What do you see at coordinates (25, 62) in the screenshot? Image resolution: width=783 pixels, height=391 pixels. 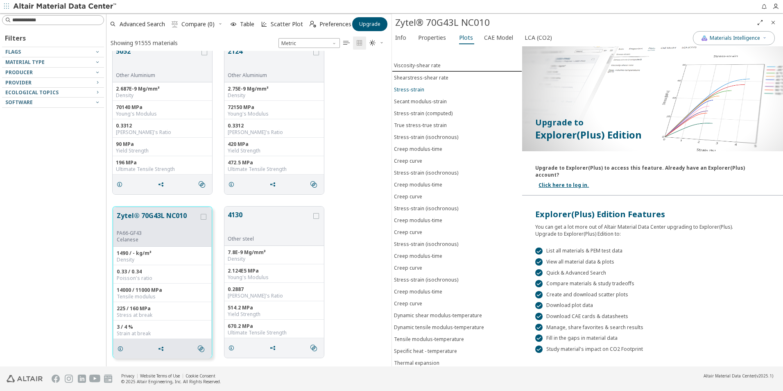 I see `span: Material Type` at bounding box center [25, 62].